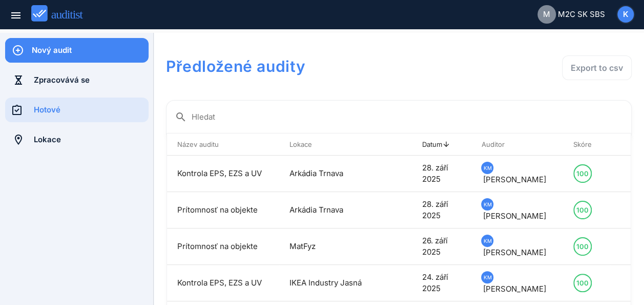 Image resolution: width=644 pixels, height=305 pixels. What do you see at coordinates (407, 117) in the screenshot?
I see `input: Hledat` at bounding box center [407, 117].